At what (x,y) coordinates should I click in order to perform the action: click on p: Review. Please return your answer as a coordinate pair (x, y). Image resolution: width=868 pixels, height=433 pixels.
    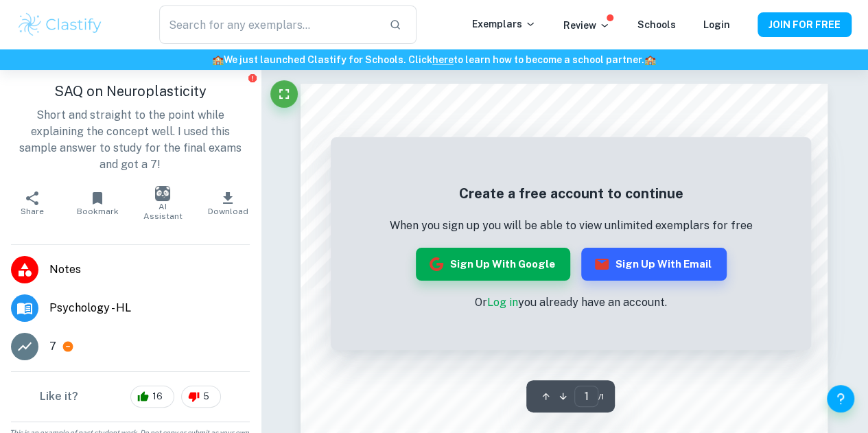
    Looking at the image, I should click on (587, 25).